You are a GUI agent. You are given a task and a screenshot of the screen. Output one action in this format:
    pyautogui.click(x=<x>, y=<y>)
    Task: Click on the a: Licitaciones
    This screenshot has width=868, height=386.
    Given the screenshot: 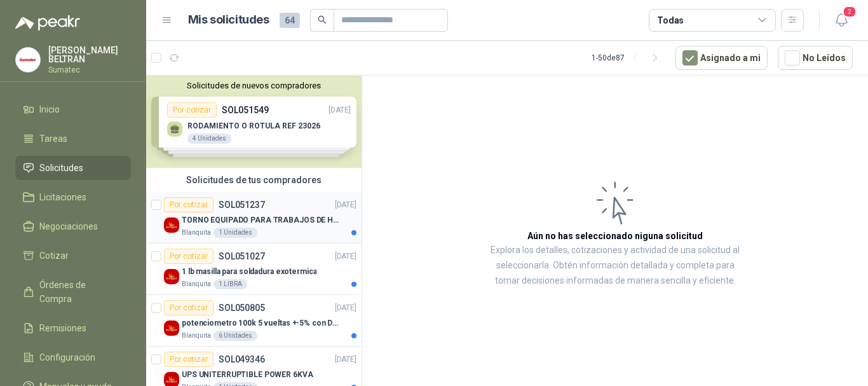 What is the action you would take?
    pyautogui.click(x=73, y=197)
    